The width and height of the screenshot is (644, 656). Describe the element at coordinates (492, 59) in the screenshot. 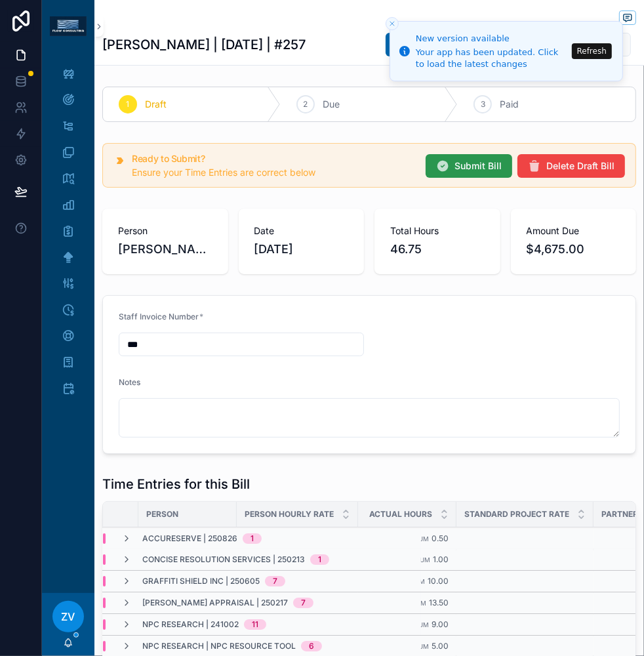

I see `div: Your app has been updated. Click to load the latest changes` at that location.